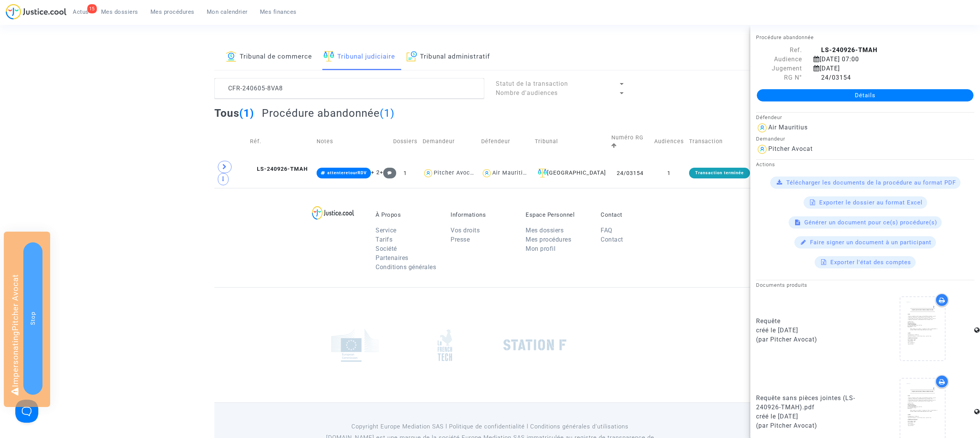 This screenshot has height=438, width=980. I want to click on a: Société, so click(386, 249).